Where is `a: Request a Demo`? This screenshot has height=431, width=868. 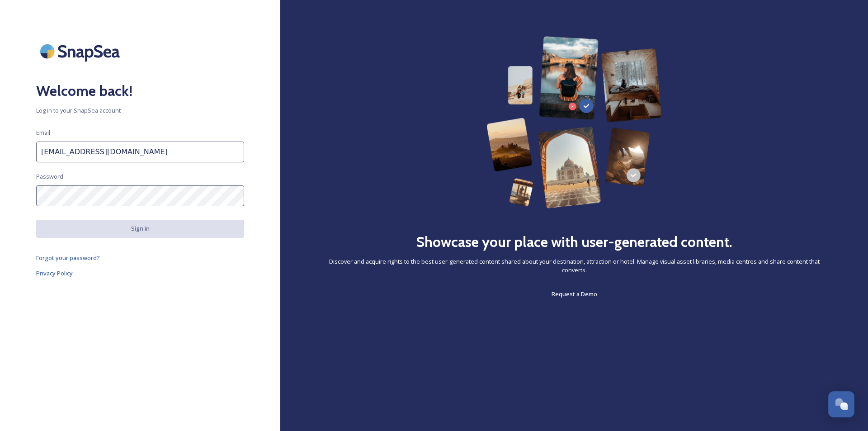
a: Request a Demo is located at coordinates (574, 294).